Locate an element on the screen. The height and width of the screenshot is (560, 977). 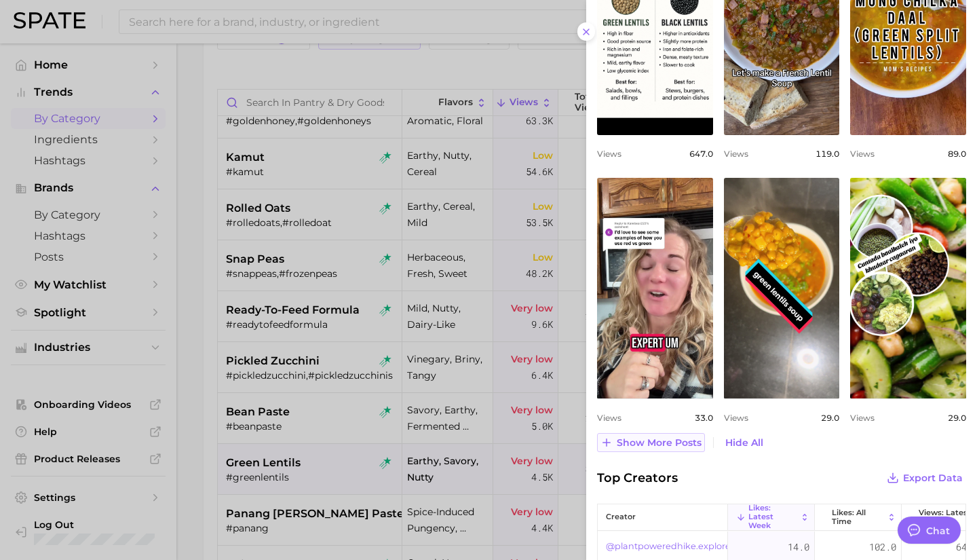
span: 33.0 is located at coordinates (704, 417).